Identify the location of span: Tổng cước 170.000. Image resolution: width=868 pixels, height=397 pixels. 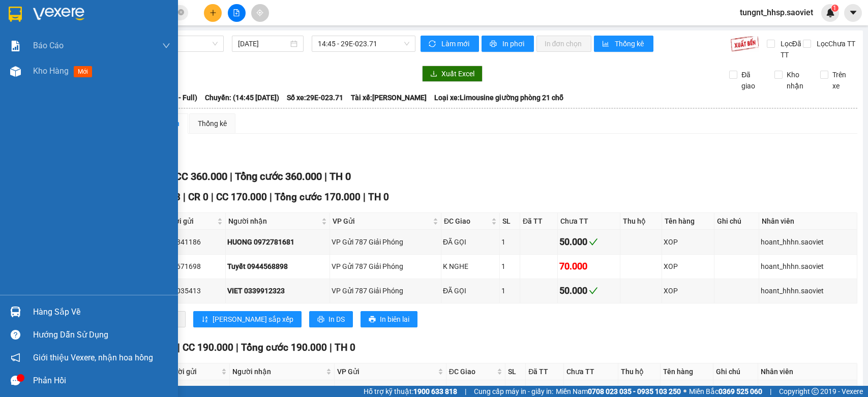
(317, 197).